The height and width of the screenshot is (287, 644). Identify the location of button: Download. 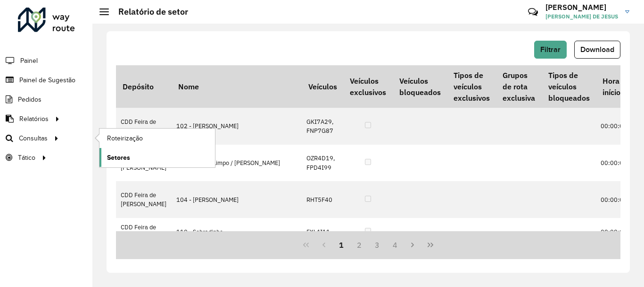
(597, 50).